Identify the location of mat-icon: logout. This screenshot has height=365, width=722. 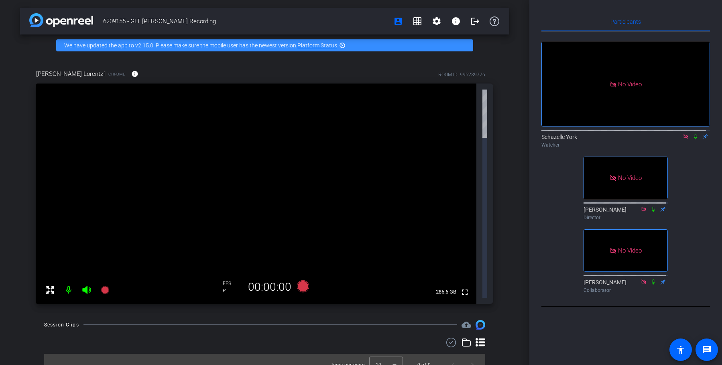
(475, 21).